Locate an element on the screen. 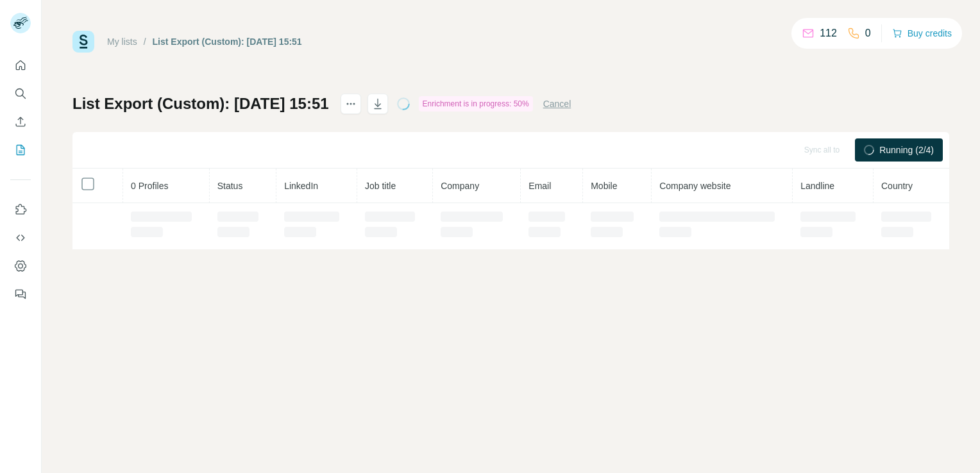 This screenshot has height=473, width=980. button: Use Surfe on LinkedIn is located at coordinates (21, 209).